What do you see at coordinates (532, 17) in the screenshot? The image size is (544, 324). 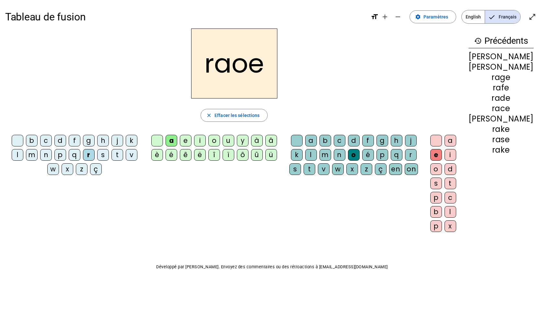 I see `button: Entrer en plein écran` at bounding box center [532, 17].